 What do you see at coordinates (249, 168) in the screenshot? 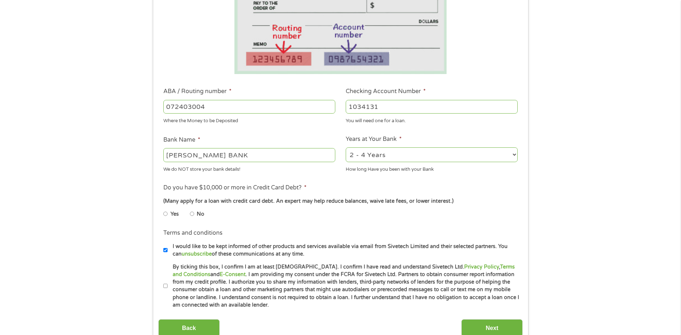
I see `div: We do NOT store your bank details!` at bounding box center [249, 168].